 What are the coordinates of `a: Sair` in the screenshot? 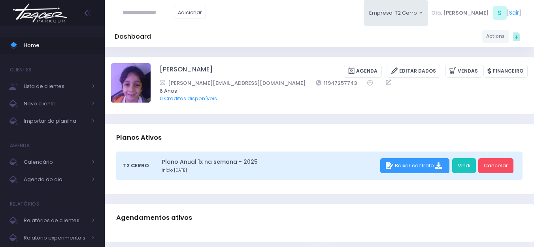 It's located at (513, 13).